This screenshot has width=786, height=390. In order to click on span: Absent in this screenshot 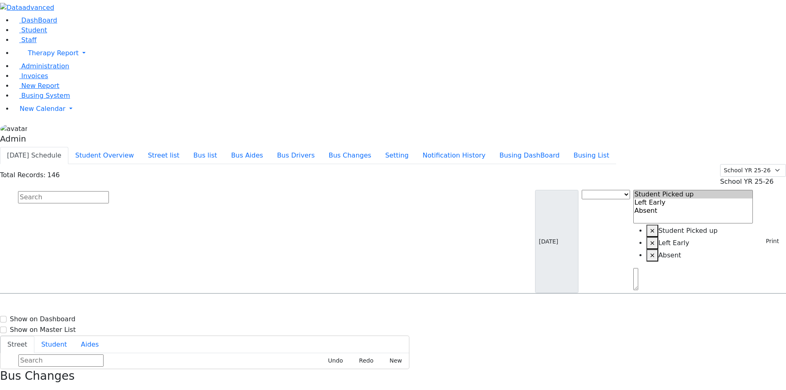, I will do `click(670, 255)`.